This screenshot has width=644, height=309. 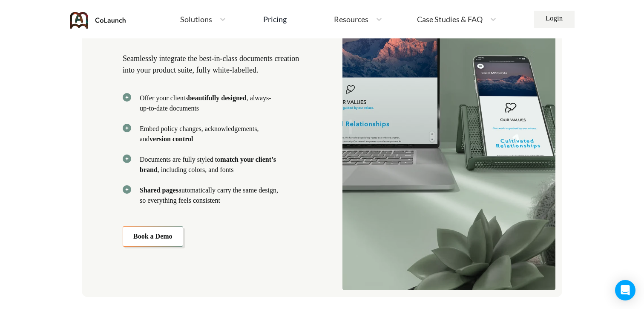 What do you see at coordinates (217, 64) in the screenshot?
I see `p: Seamlessly integrate the best-in-class documents creation into your product suite, fully white-la...` at bounding box center [217, 64].